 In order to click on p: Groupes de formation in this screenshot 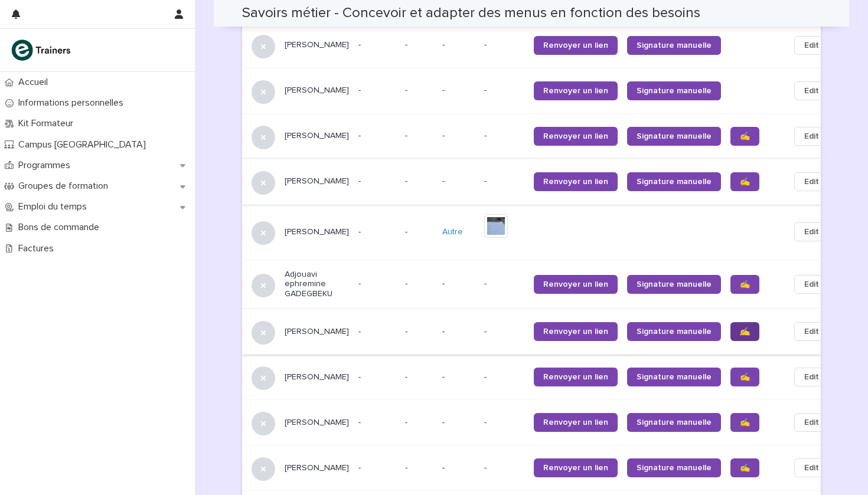, I will do `click(66, 186)`.